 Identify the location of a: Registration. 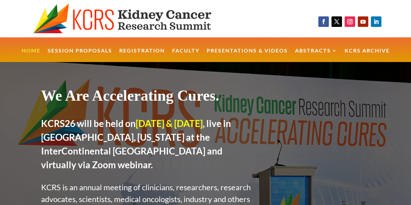
(142, 55).